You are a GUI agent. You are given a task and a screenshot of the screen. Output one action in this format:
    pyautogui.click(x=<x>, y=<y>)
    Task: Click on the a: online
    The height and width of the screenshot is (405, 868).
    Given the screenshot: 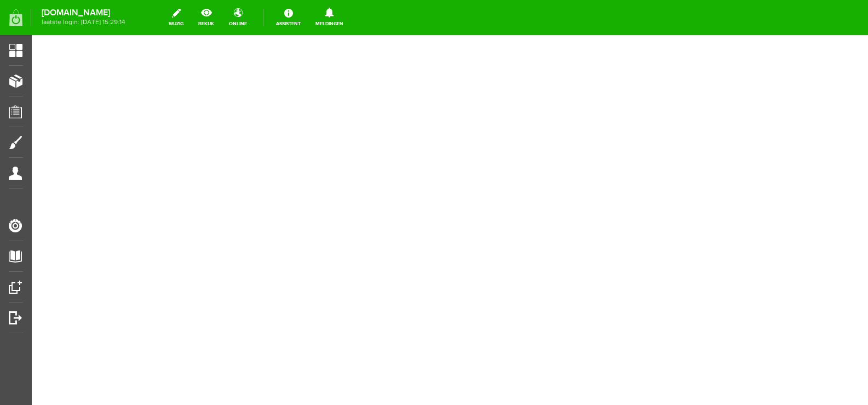 What is the action you would take?
    pyautogui.click(x=237, y=17)
    